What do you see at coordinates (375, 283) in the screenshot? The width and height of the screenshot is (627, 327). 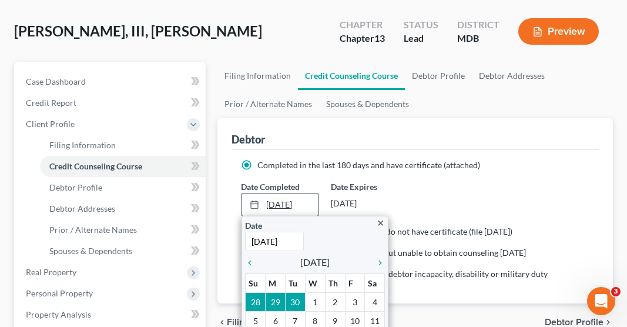 I see `th: Sa` at bounding box center [375, 283].